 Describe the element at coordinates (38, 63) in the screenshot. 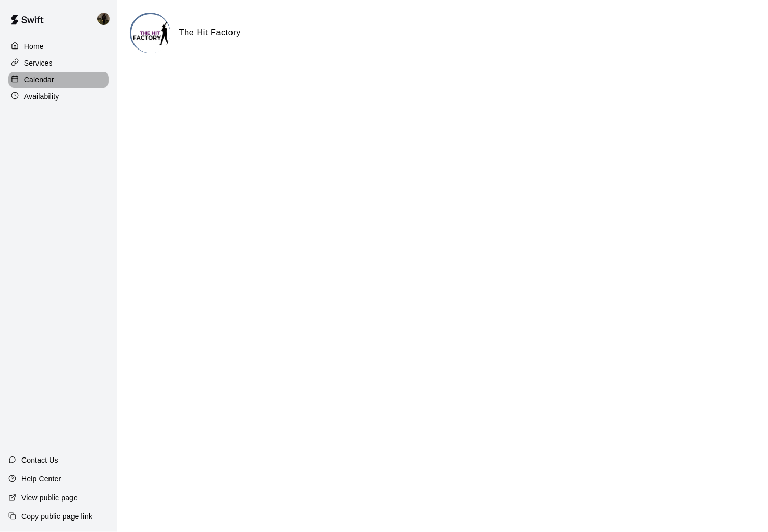

I see `p: Services` at that location.